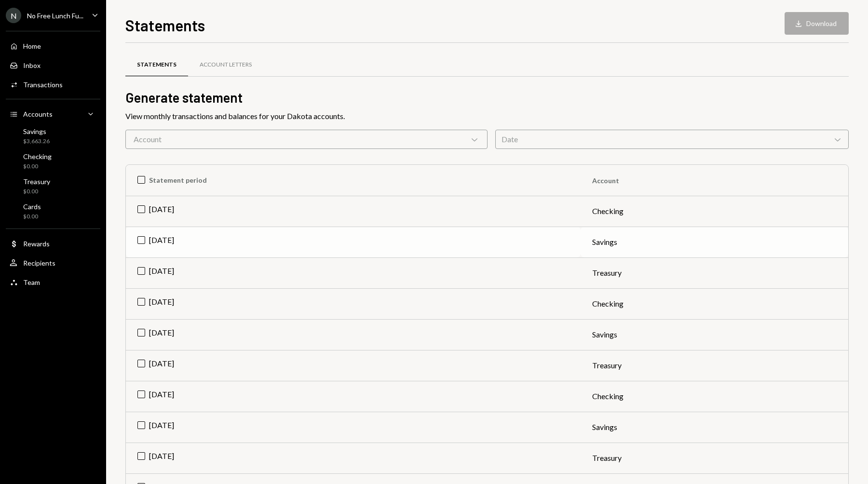 The height and width of the screenshot is (484, 868). Describe the element at coordinates (53, 161) in the screenshot. I see `a: Checking$0.00` at that location.